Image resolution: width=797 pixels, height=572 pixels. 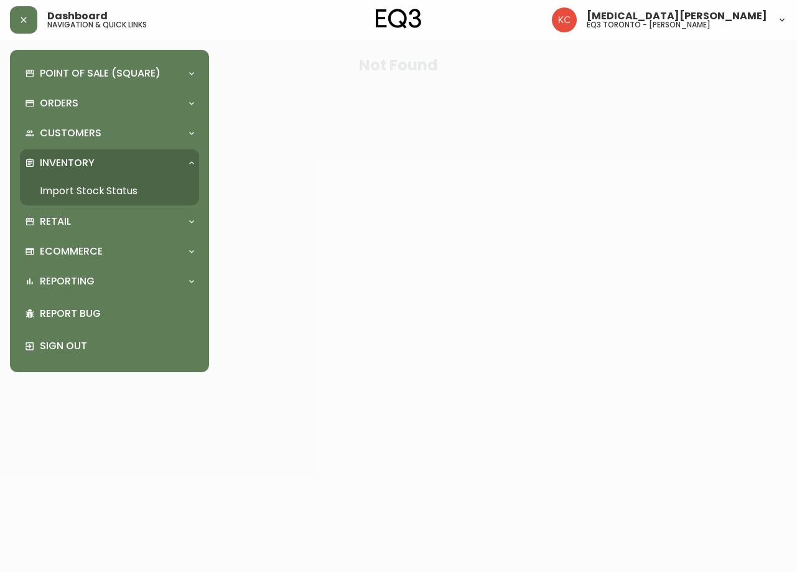 What do you see at coordinates (117, 314) in the screenshot?
I see `p: Report Bug` at bounding box center [117, 314].